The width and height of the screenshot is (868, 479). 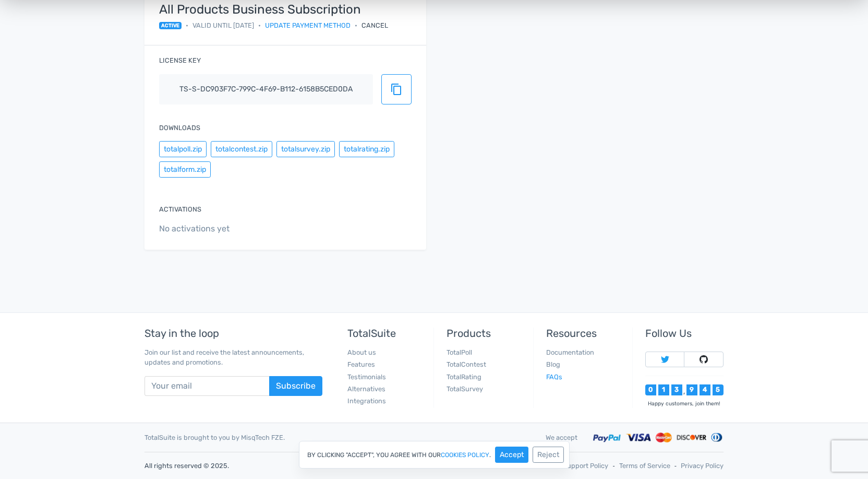 What do you see at coordinates (459, 352) in the screenshot?
I see `a: TotalPoll` at bounding box center [459, 352].